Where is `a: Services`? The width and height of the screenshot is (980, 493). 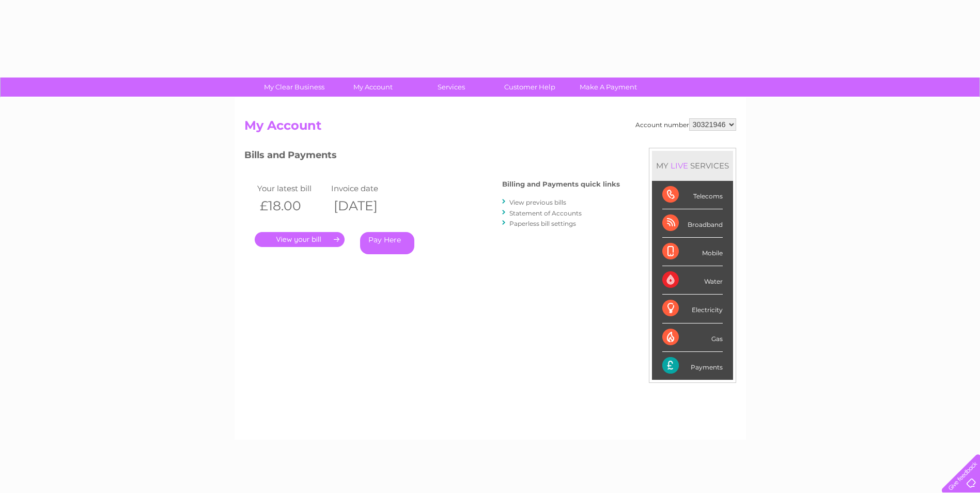
a: Services is located at coordinates (451, 86).